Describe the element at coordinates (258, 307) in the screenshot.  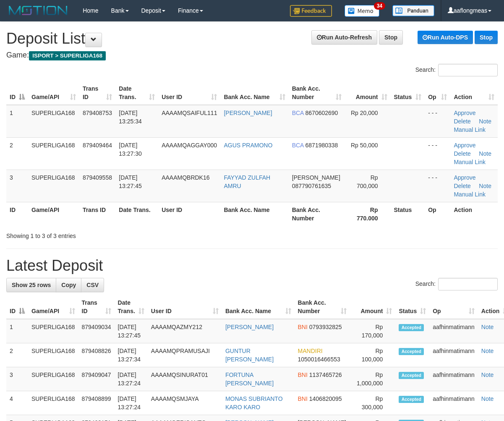
I see `th: Bank Acc. Name: activate to sort column ascending` at that location.